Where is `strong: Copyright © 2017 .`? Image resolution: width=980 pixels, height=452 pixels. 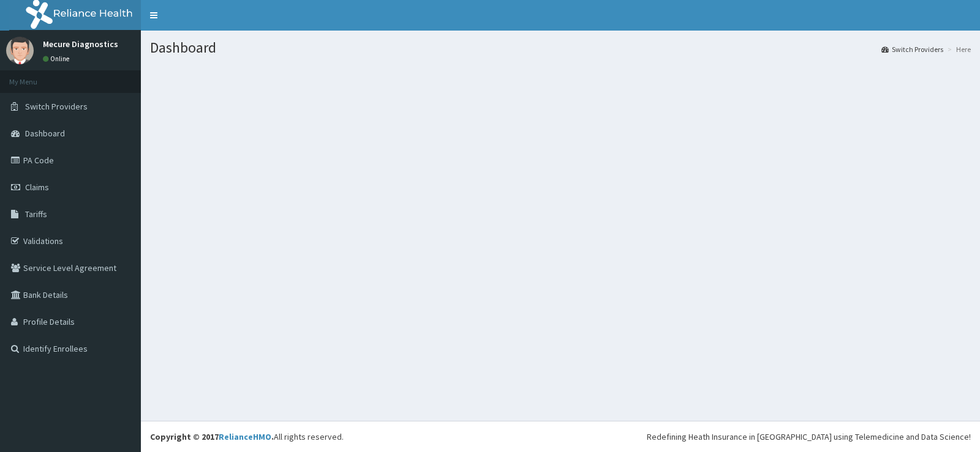 strong: Copyright © 2017 . is located at coordinates (212, 437).